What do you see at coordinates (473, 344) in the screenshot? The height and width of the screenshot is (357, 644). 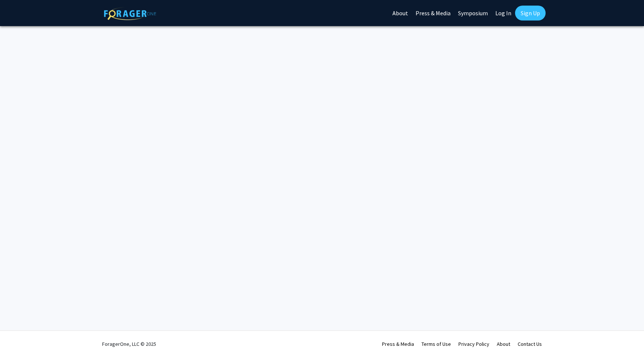 I see `a: Privacy Policy` at bounding box center [473, 344].